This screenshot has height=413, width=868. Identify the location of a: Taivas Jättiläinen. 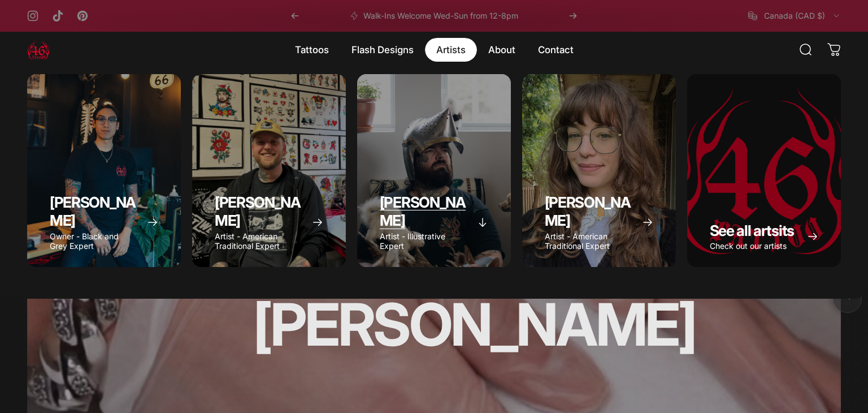
(434, 170).